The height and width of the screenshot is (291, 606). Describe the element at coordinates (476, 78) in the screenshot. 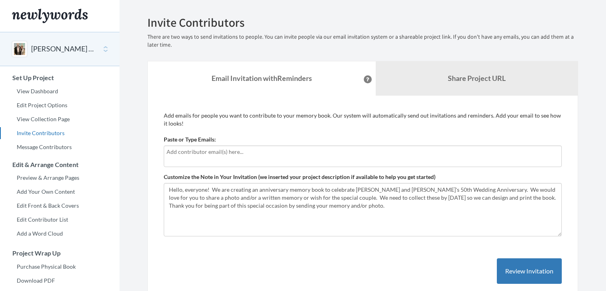

I see `b: Share Project URL` at that location.